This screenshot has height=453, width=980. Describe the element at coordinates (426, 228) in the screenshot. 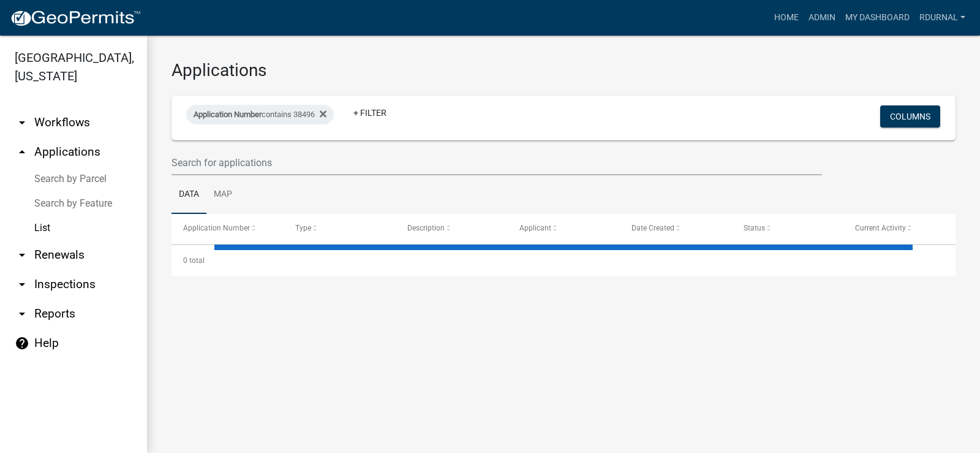

I see `span: Description` at that location.